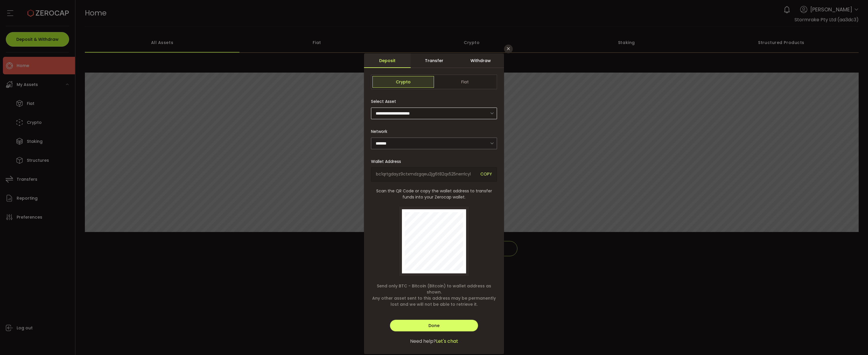 The height and width of the screenshot is (355, 868). I want to click on div: Deposit, so click(387, 61).